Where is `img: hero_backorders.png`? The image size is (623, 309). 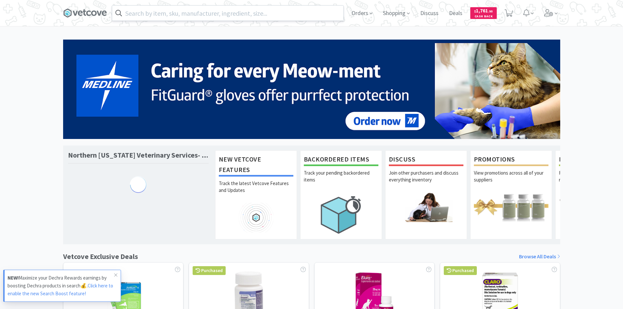
img: hero_backorders.png is located at coordinates (341, 214).